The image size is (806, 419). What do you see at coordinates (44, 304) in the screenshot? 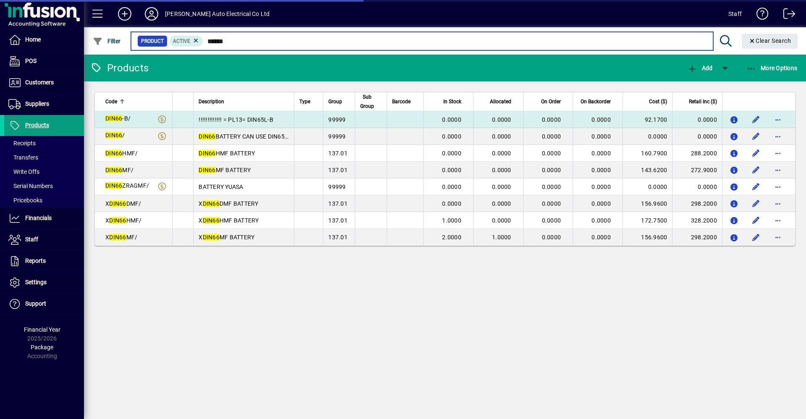
I see `a: Support` at bounding box center [44, 304].